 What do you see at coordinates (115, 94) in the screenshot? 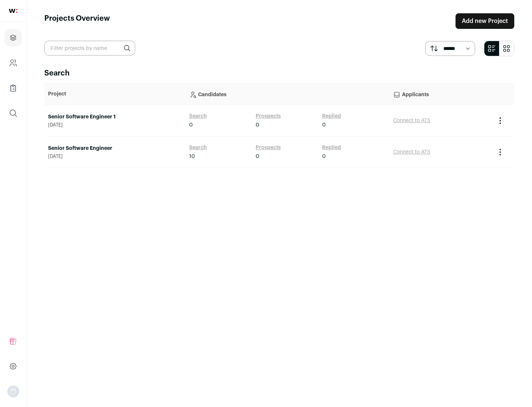
I see `p: Project` at bounding box center [115, 94].